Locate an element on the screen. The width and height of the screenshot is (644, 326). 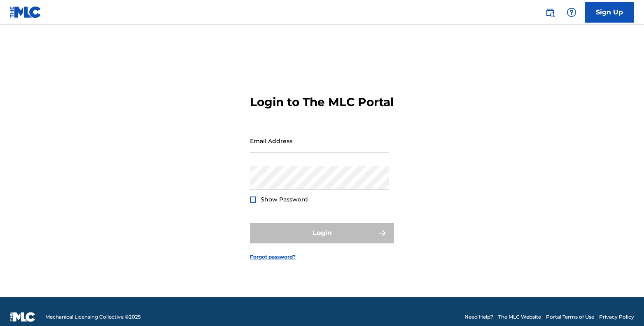
span: Mechanical Licensing Collective © 2025 is located at coordinates (93, 317).